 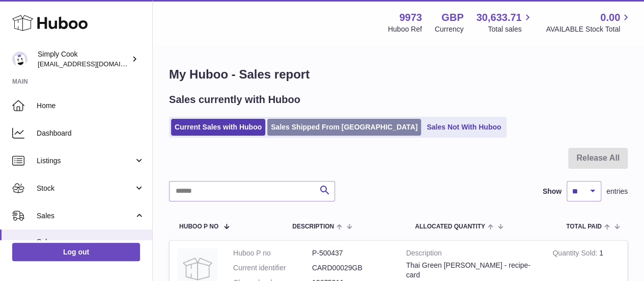 I want to click on div: Simply Cook, so click(x=84, y=59).